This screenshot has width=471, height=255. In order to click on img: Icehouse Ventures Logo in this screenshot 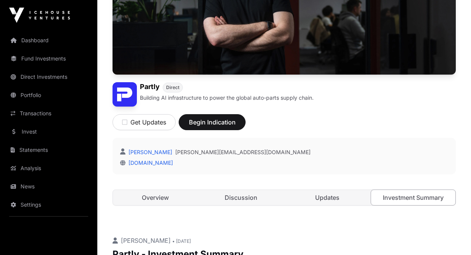, I will do `click(40, 15)`.